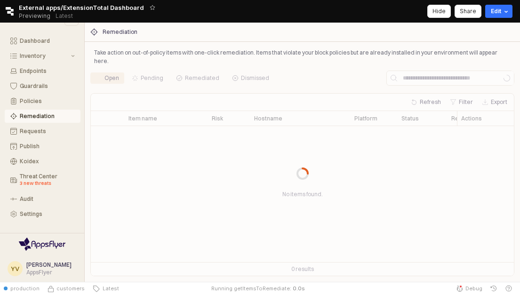 The image size is (520, 295). I want to click on button: Hide app, so click(439, 11).